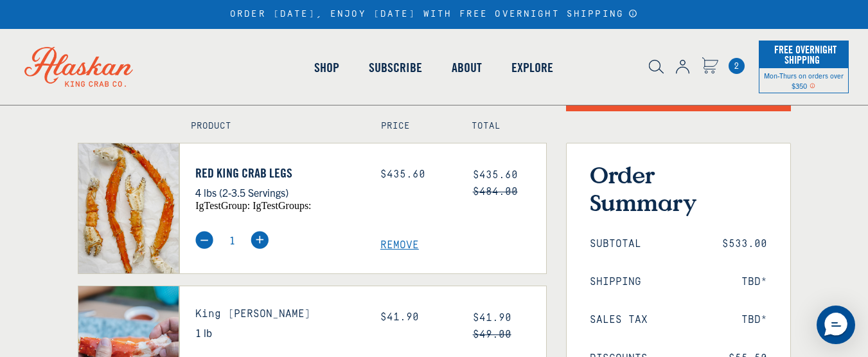  I want to click on div: Messenger Dummy Widget, so click(835, 325).